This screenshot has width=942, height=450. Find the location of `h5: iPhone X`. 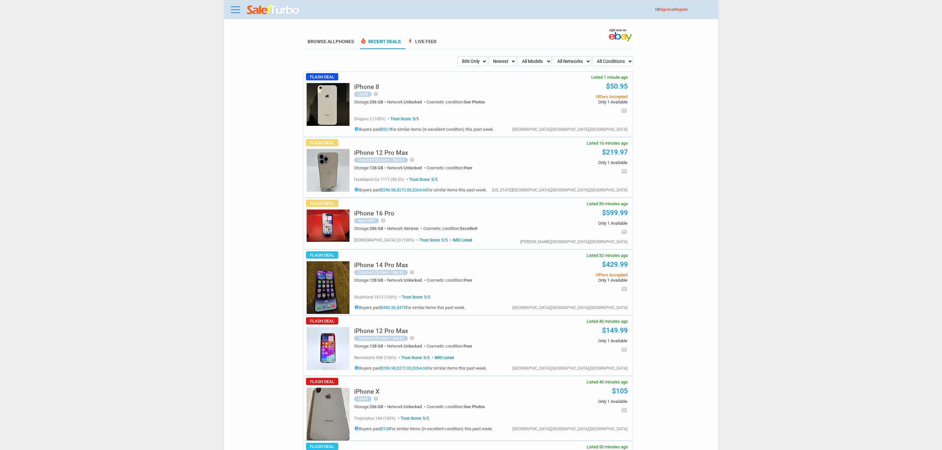

h5: iPhone X is located at coordinates (367, 392).